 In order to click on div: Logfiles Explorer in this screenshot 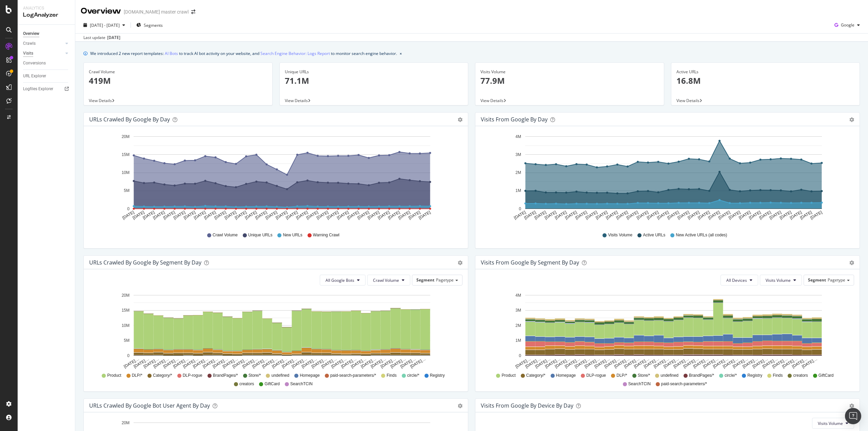, I will do `click(38, 89)`.